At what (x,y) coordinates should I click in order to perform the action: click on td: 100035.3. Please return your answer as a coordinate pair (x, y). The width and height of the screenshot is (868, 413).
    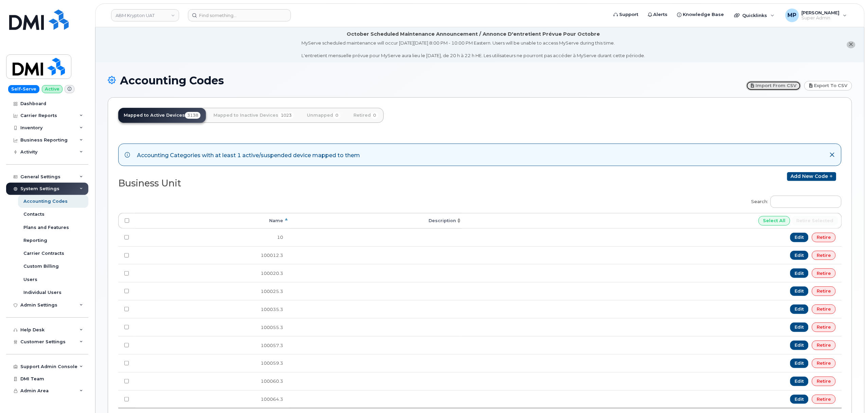
    Looking at the image, I should click on (212, 309).